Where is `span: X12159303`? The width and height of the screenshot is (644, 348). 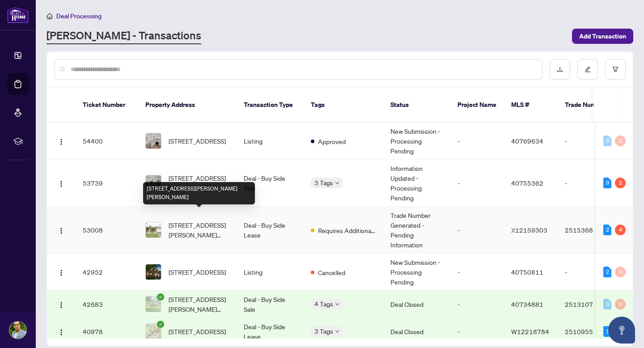 span: X12159303 is located at coordinates (529, 230).